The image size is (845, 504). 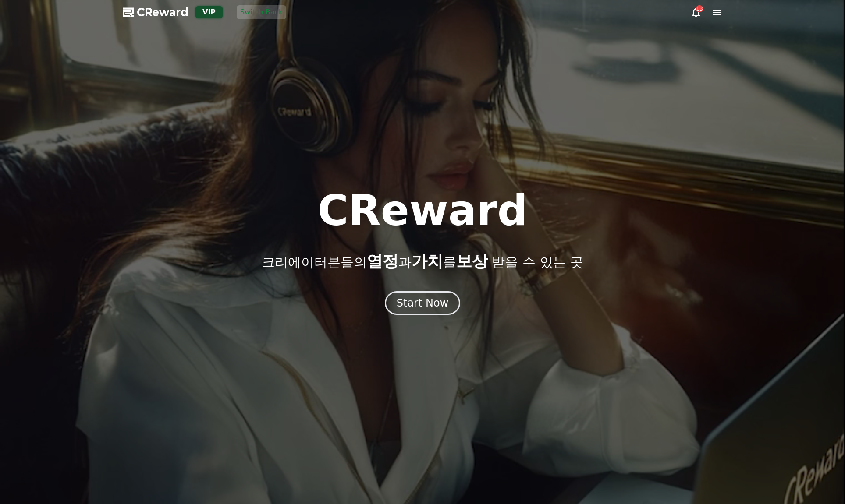 I want to click on span: 열정, so click(x=382, y=262).